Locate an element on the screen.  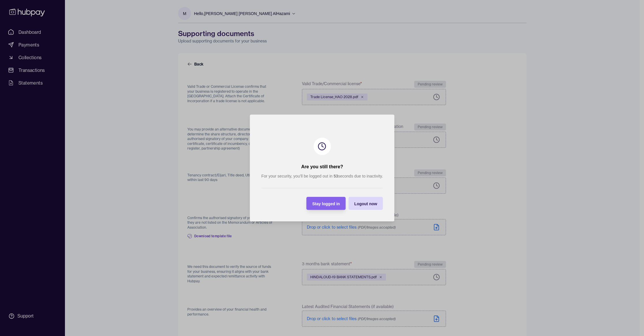
p: For your security, you’ll be logged out in seconds due to inactivity. is located at coordinates (322, 176).